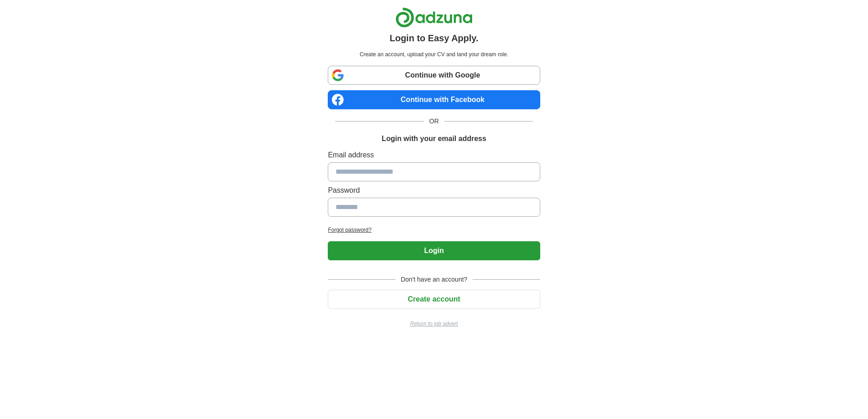 This screenshot has width=868, height=419. What do you see at coordinates (434, 230) in the screenshot?
I see `h2: Forgot password?` at bounding box center [434, 230].